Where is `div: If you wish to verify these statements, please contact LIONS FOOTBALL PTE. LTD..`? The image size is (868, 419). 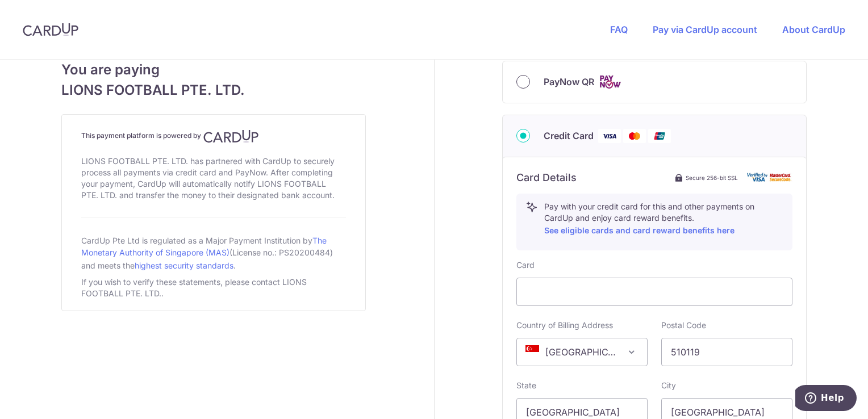 div: If you wish to verify these statements, please contact LIONS FOOTBALL PTE. LTD.. is located at coordinates (214, 288).